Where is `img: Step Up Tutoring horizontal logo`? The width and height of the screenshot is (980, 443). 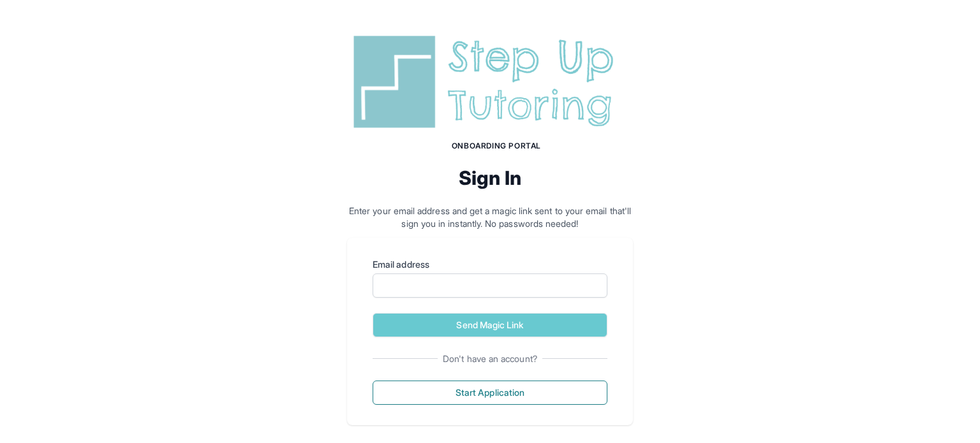
img: Step Up Tutoring horizontal logo is located at coordinates (490, 82).